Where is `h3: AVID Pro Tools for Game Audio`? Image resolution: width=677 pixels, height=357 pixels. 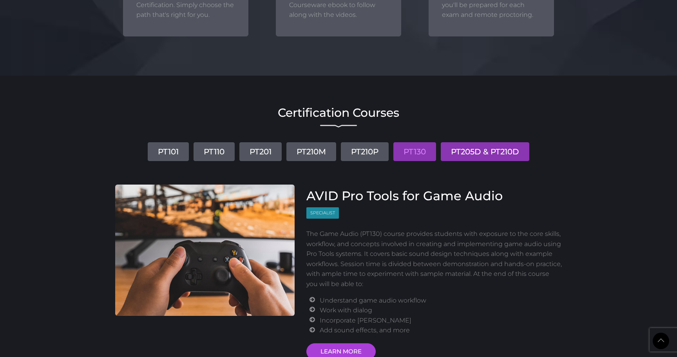 h3: AVID Pro Tools for Game Audio is located at coordinates (434, 196).